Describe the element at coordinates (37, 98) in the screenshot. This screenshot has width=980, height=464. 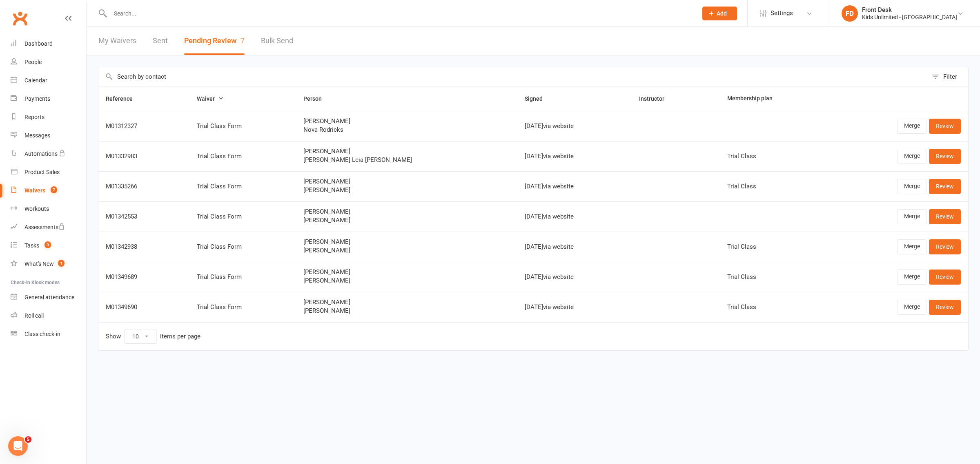
I see `div: Payments` at that location.